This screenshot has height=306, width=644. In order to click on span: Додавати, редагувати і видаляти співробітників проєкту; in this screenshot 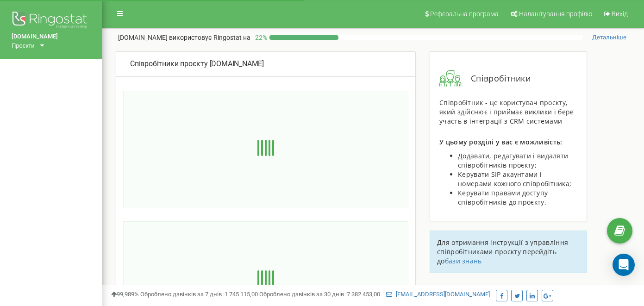, I will do `click(513, 160)`.